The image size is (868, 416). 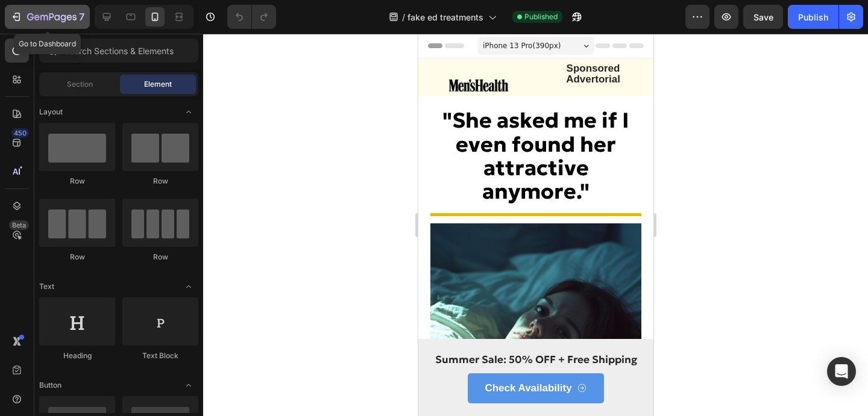 What do you see at coordinates (80, 85) in the screenshot?
I see `span: Section` at bounding box center [80, 85].